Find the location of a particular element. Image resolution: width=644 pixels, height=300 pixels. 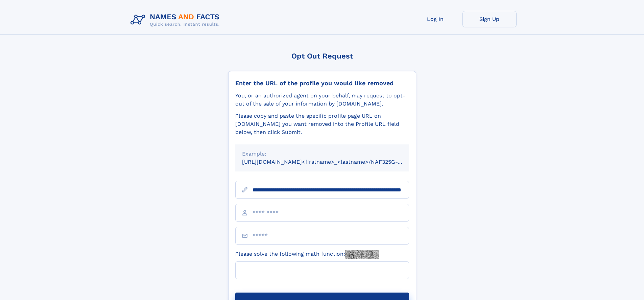

div: Enter the URL of the profile you would like removed is located at coordinates (322, 83).